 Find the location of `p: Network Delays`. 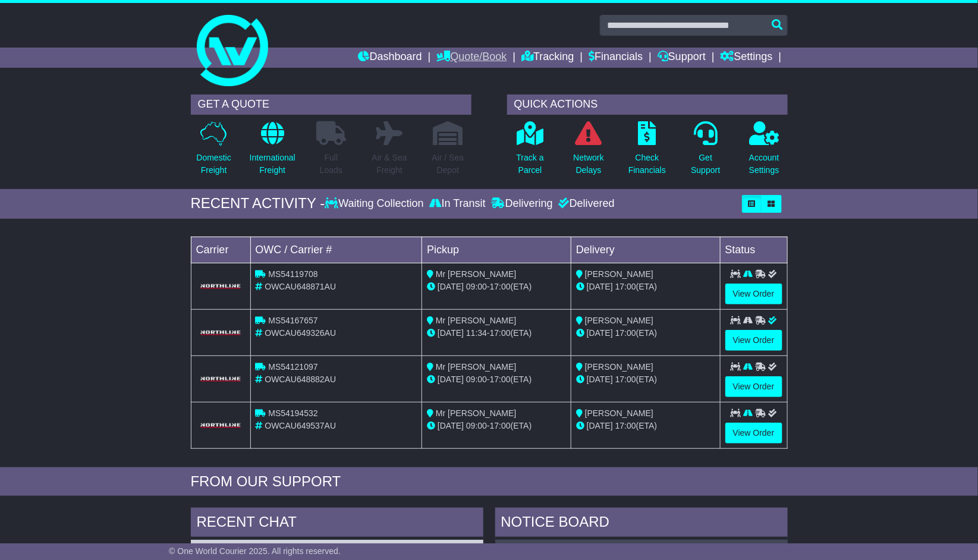

p: Network Delays is located at coordinates (588, 164).